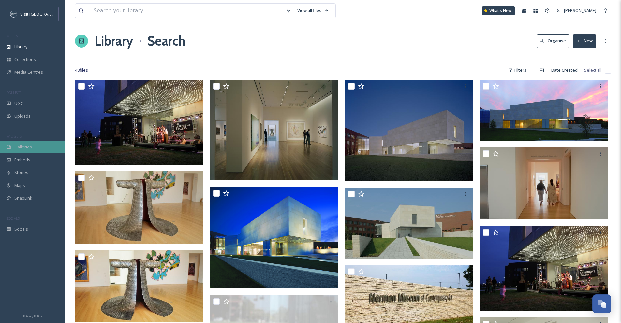  I want to click on span: WIDGETS, so click(14, 136).